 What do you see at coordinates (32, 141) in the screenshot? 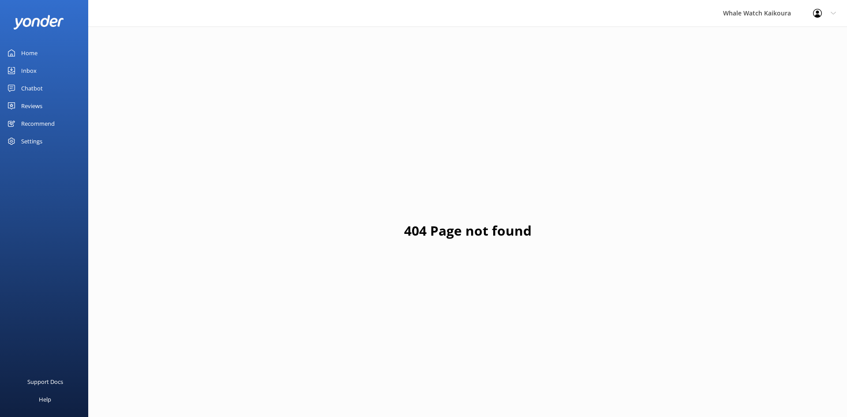
I see `div: Settings` at bounding box center [32, 141].